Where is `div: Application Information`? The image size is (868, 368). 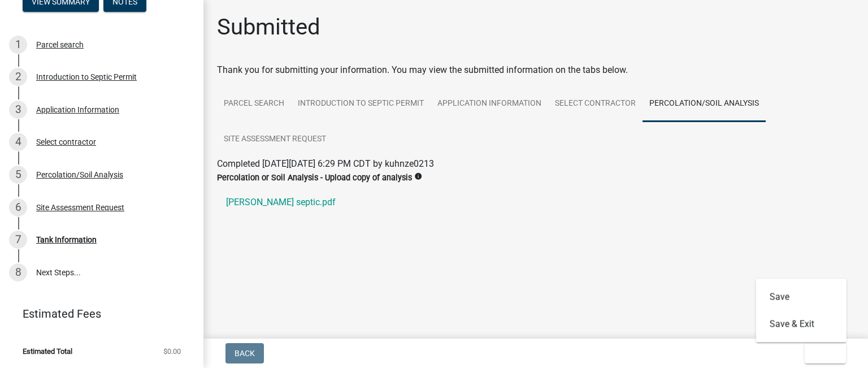 div: Application Information is located at coordinates (77, 110).